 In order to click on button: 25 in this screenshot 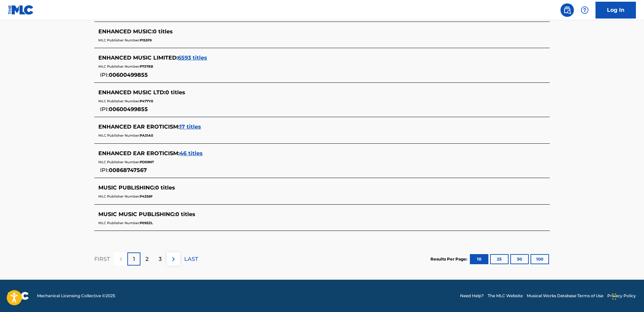, I will do `click(499, 259)`.